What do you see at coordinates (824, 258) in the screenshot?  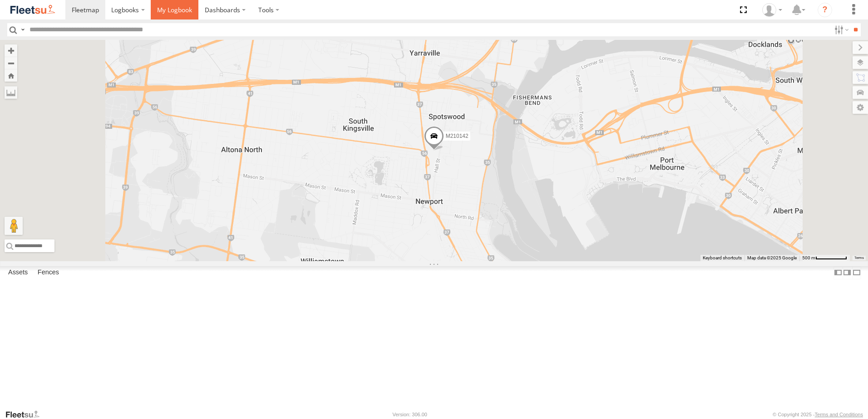 I see `button: Map Scale: 500 m per 66 pixels` at bounding box center [824, 258].